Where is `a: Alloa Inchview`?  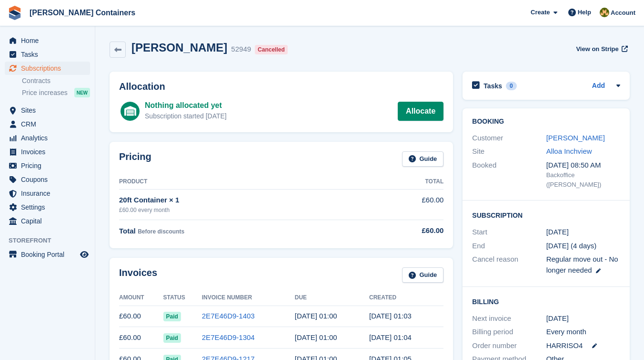
a: Alloa Inchview is located at coordinates (570, 151).